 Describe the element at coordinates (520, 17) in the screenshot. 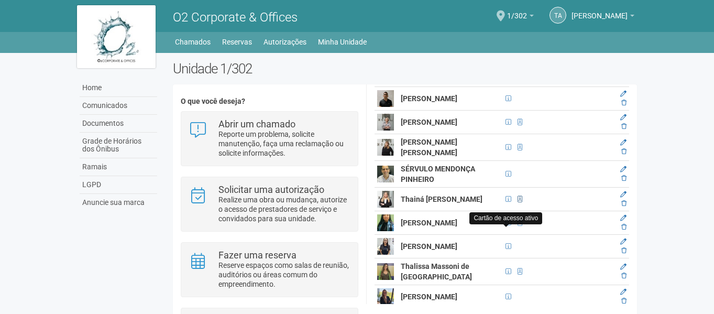

I see `a: 1/302` at that location.